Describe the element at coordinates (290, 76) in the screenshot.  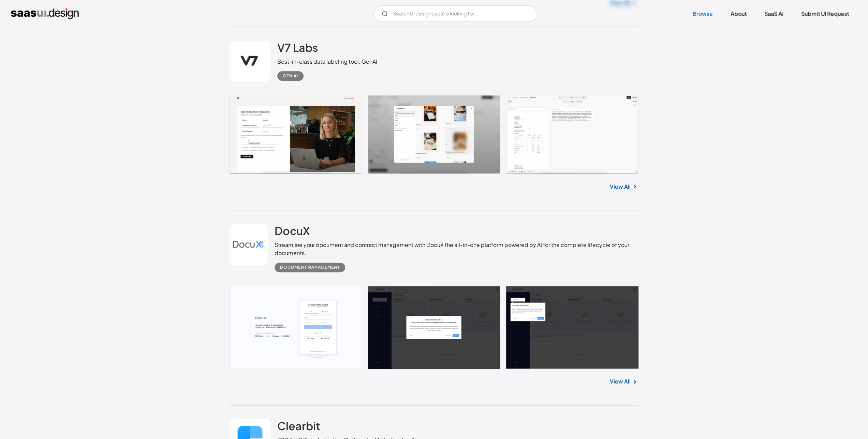
I see `div: Gen AI` at that location.